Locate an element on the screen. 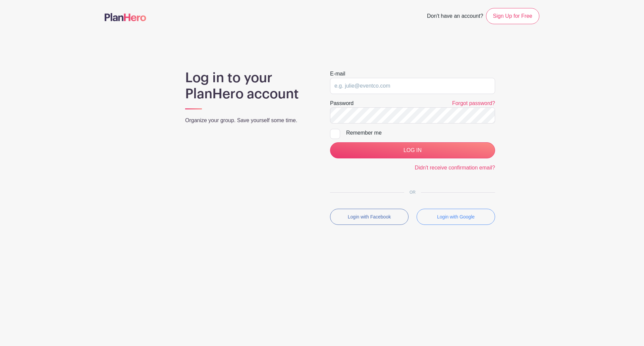 Image resolution: width=644 pixels, height=346 pixels. input: LOG IN is located at coordinates (413, 150).